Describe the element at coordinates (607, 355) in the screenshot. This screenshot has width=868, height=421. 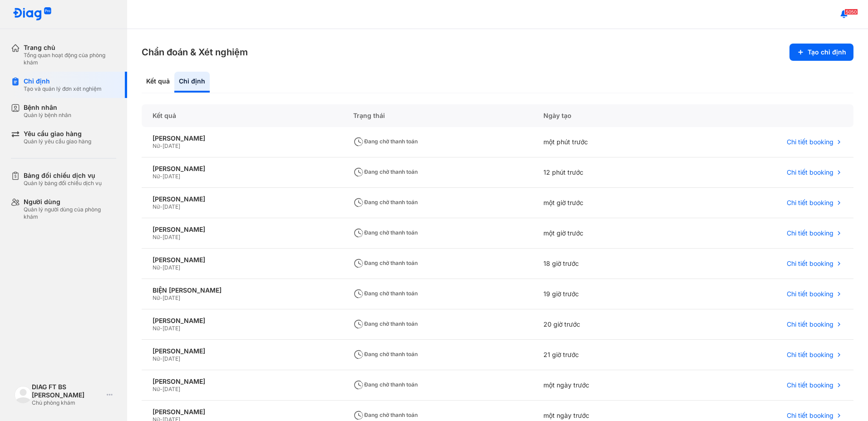
I see `div: 21 giờ trước` at that location.